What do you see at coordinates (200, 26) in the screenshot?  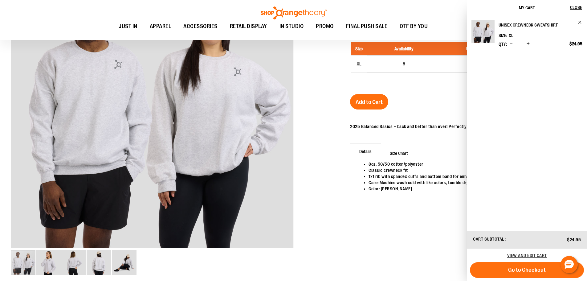 I see `span: ACCESSORIES` at bounding box center [200, 26].